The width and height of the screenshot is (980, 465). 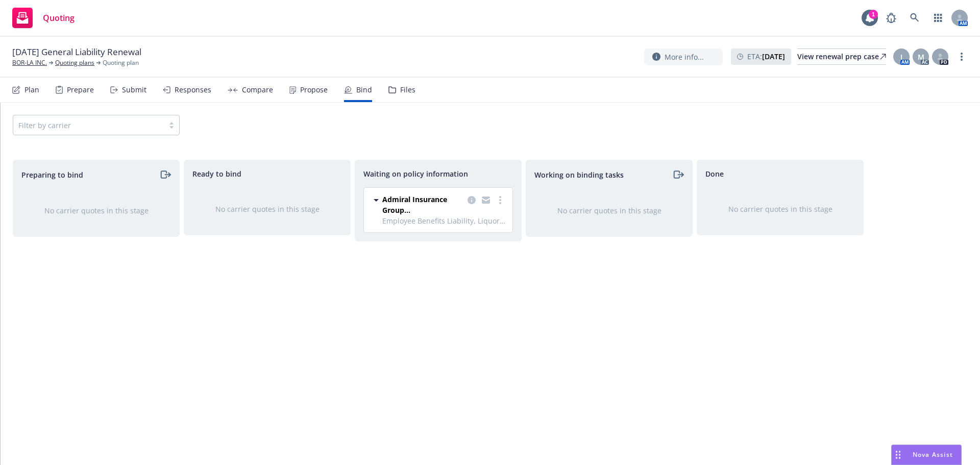 What do you see at coordinates (80, 90) in the screenshot?
I see `div: Prepare` at bounding box center [80, 90].